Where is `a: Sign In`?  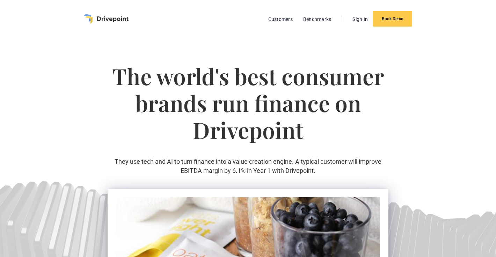
a: Sign In is located at coordinates (360, 19).